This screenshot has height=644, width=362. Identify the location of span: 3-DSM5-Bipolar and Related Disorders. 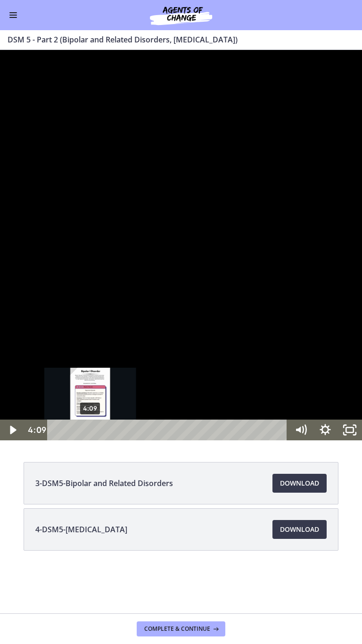
(104, 483).